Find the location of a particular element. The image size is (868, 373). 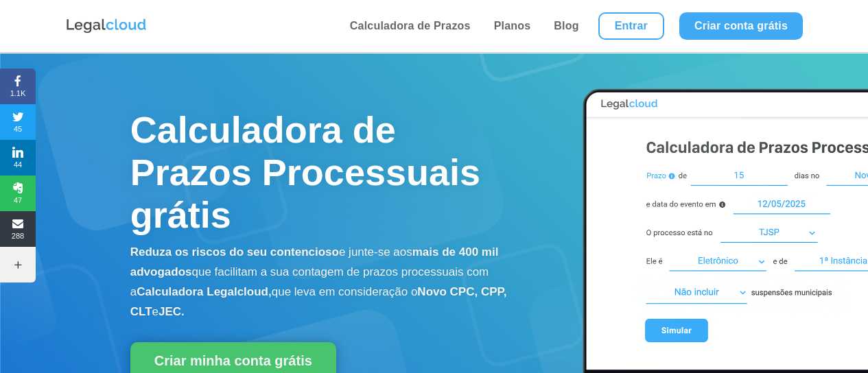

p: e junte-se aos que facilitam a sua contagem de prazos processuais com a que leva em consideração o e is located at coordinates (325, 282).